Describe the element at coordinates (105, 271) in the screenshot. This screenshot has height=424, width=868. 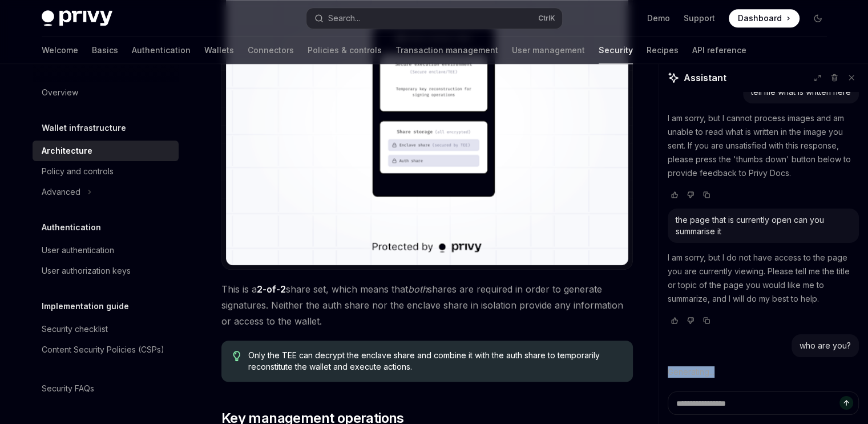
I see `a: User authorization keys` at that location.